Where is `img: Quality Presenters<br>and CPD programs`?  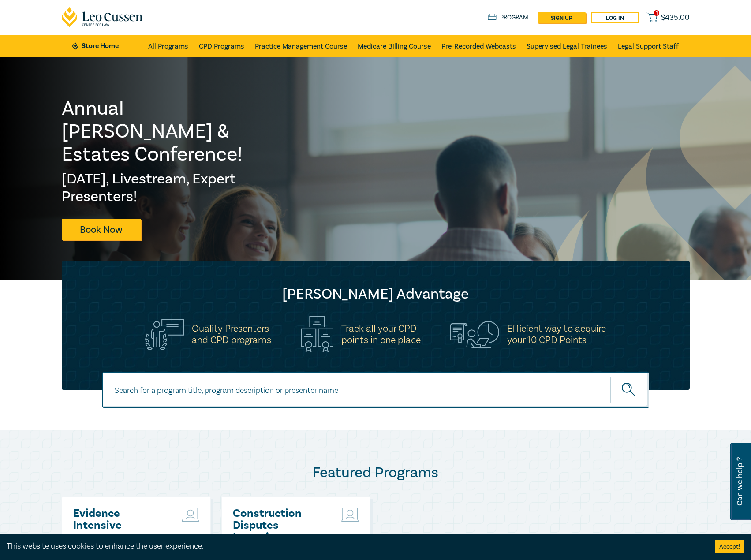 img: Quality Presenters<br>and CPD programs is located at coordinates (164, 334).